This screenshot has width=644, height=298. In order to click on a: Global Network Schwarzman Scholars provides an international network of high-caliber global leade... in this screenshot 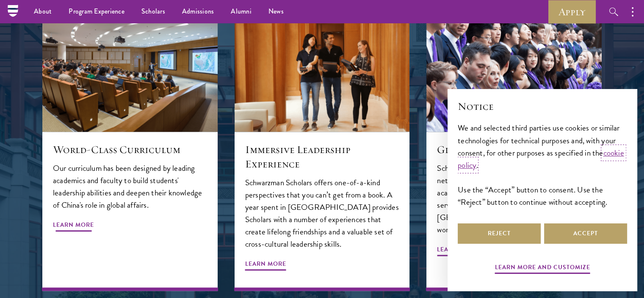, I will do `click(514, 153)`.